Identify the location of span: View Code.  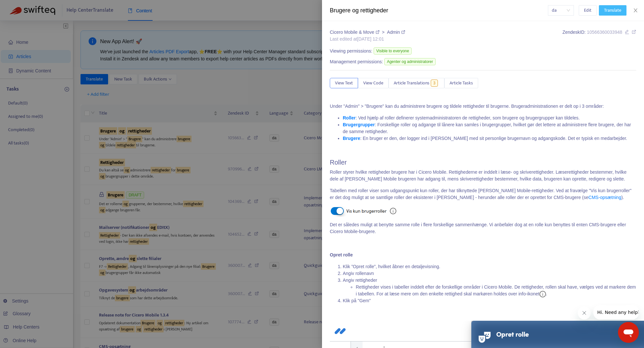
(373, 83).